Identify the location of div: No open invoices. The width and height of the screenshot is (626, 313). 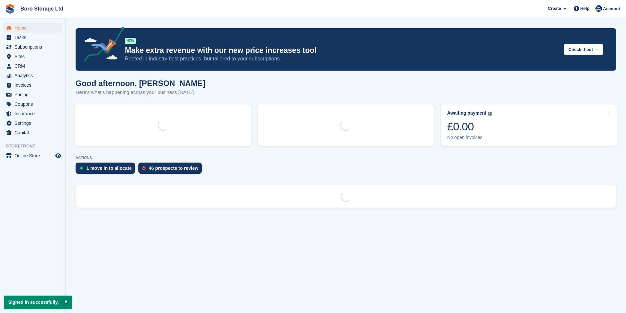
(470, 137).